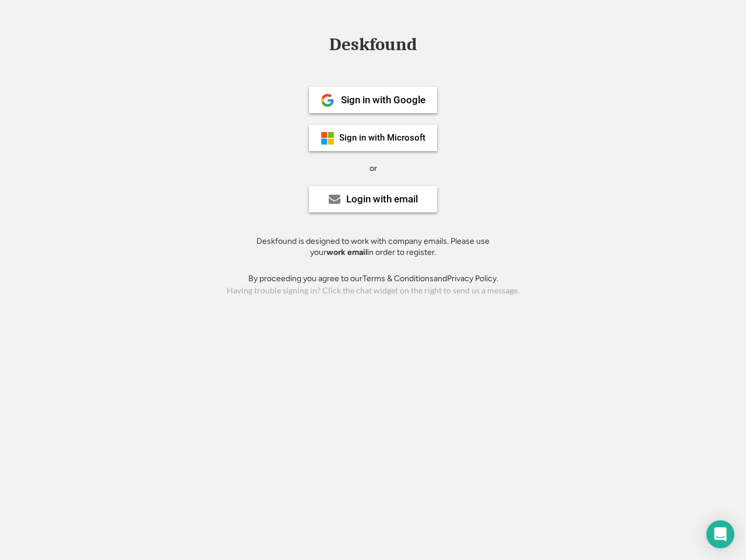 The width and height of the screenshot is (746, 560). Describe the element at coordinates (373, 45) in the screenshot. I see `div: Deskfound` at that location.